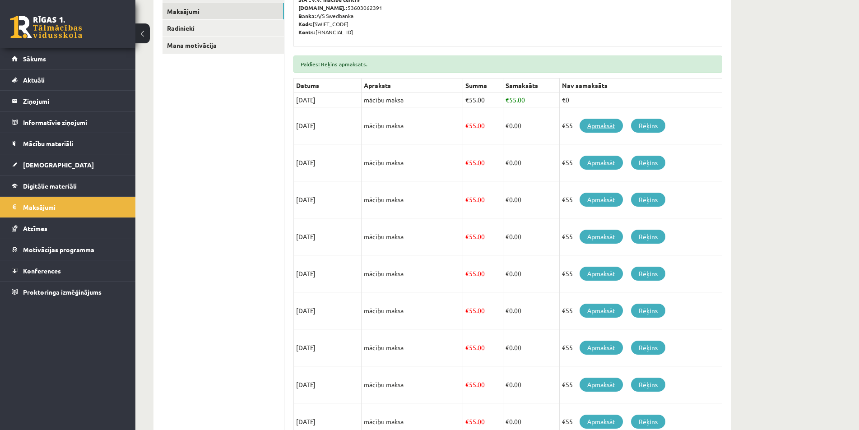  What do you see at coordinates (223, 28) in the screenshot?
I see `a: Radinieki` at bounding box center [223, 28].